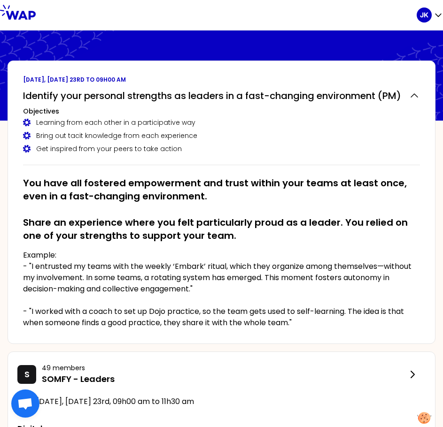  Describe the element at coordinates (221, 136) in the screenshot. I see `div: Bring out tacit knowledge from each experience` at that location.